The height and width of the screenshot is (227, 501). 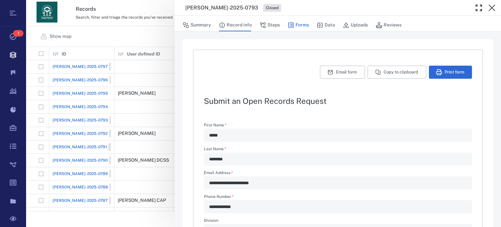 What do you see at coordinates (355, 25) in the screenshot?
I see `button: Uploads` at bounding box center [355, 25].